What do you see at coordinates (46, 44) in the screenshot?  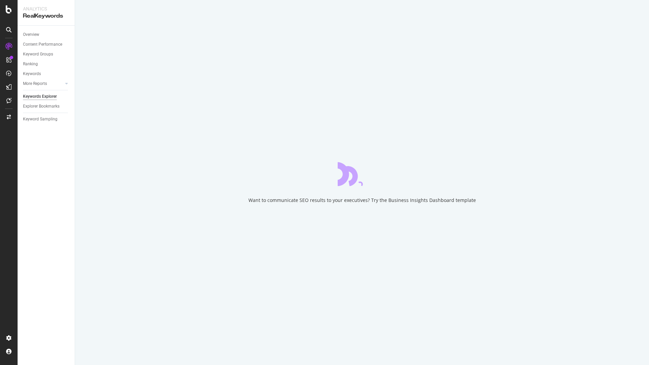 I see `a: Content Performance` at bounding box center [46, 44].